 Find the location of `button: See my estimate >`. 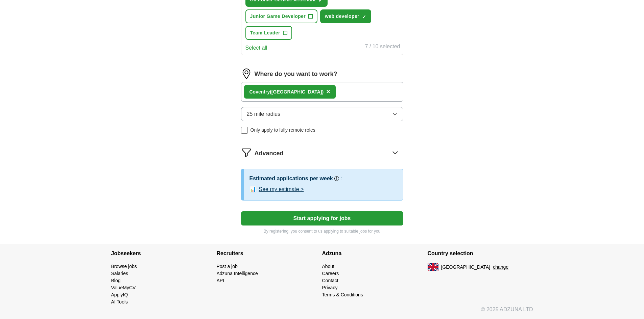

button: See my estimate > is located at coordinates (281, 189).